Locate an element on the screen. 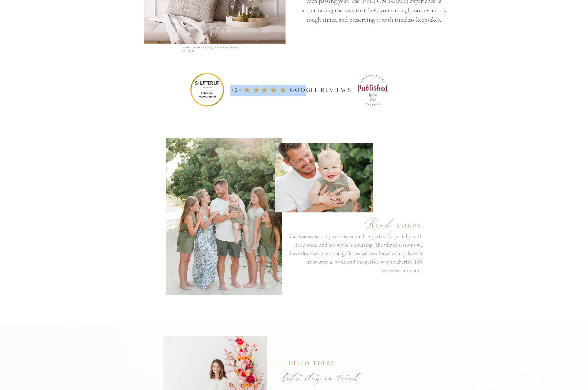 Image resolution: width=588 pixels, height=390 pixels. div: words is located at coordinates (408, 225).